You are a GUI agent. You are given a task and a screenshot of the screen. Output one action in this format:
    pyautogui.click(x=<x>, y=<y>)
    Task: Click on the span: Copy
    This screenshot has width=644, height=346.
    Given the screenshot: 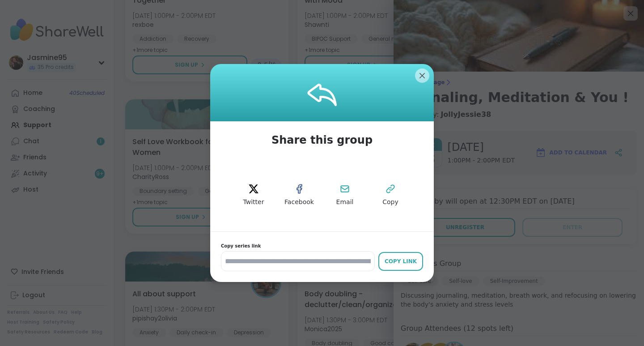 What is the action you would take?
    pyautogui.click(x=390, y=202)
    